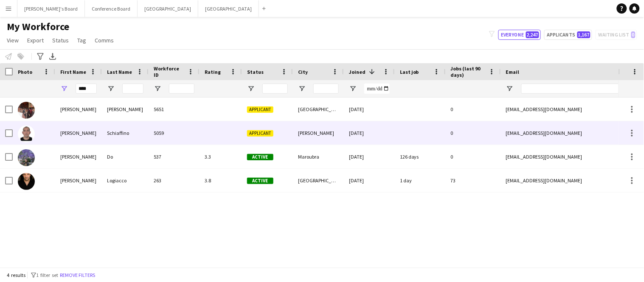  Describe the element at coordinates (77, 275) in the screenshot. I see `button: Remove filters` at that location.